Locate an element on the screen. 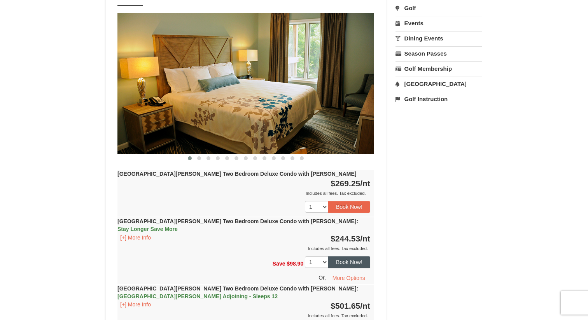 The width and height of the screenshot is (588, 320). a: Season Passes is located at coordinates (438, 53).